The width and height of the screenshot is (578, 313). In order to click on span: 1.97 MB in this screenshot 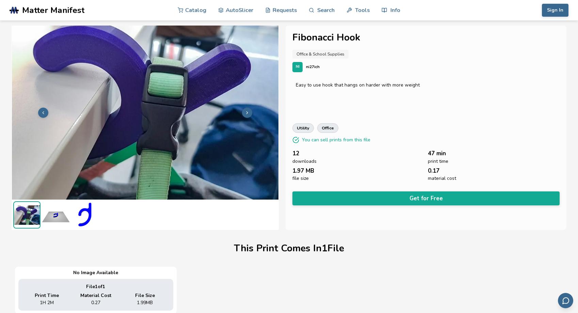, I will do `click(303, 171)`.